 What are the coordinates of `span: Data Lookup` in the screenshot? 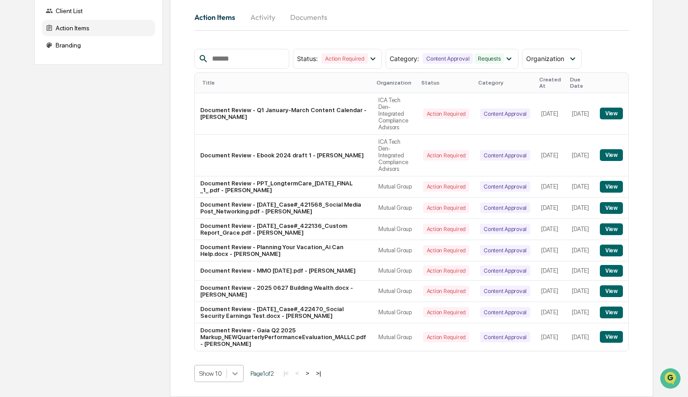 It's located at (37, 136).